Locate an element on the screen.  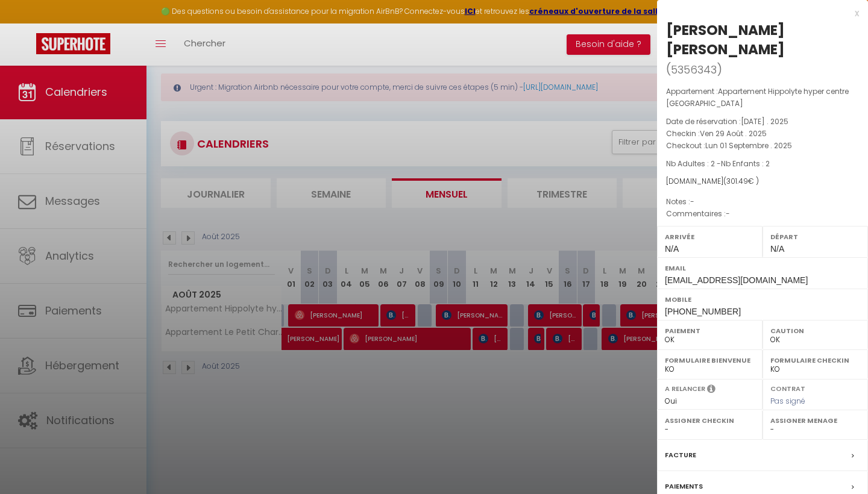
span: 5356343 is located at coordinates (694, 69).